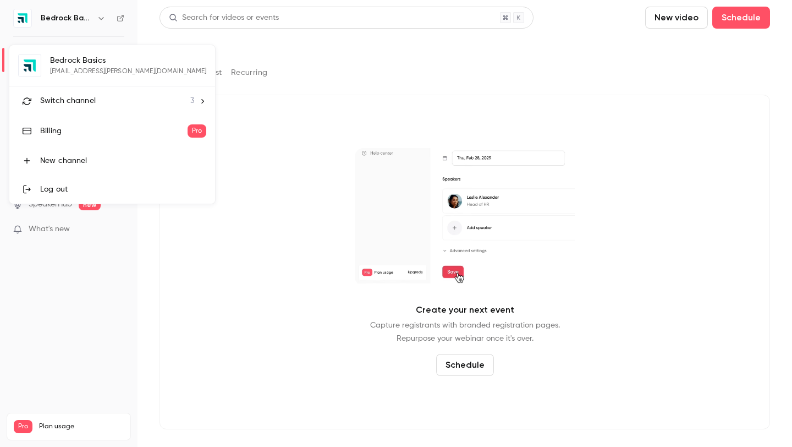 This screenshot has height=447, width=792. What do you see at coordinates (192, 101) in the screenshot?
I see `span: 3` at bounding box center [192, 101].